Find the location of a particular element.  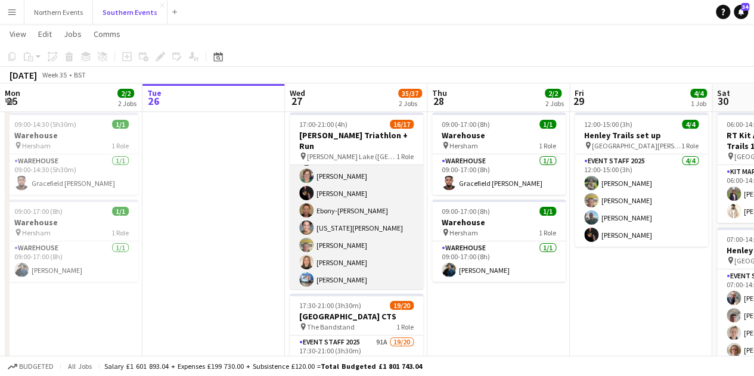

button: Budgeted is located at coordinates (30, 366).